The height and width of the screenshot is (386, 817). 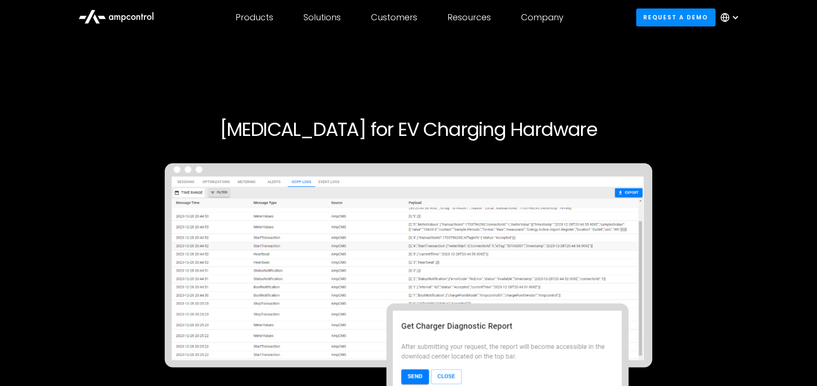 What do you see at coordinates (254, 17) in the screenshot?
I see `div: Products` at bounding box center [254, 17].